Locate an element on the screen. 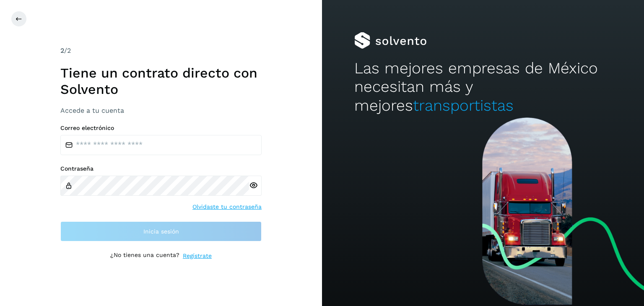  h3: Accede a tu cuenta is located at coordinates (161, 110).